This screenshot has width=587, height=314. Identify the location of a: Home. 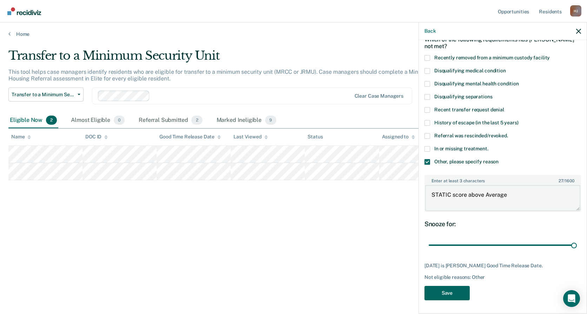
(294, 34).